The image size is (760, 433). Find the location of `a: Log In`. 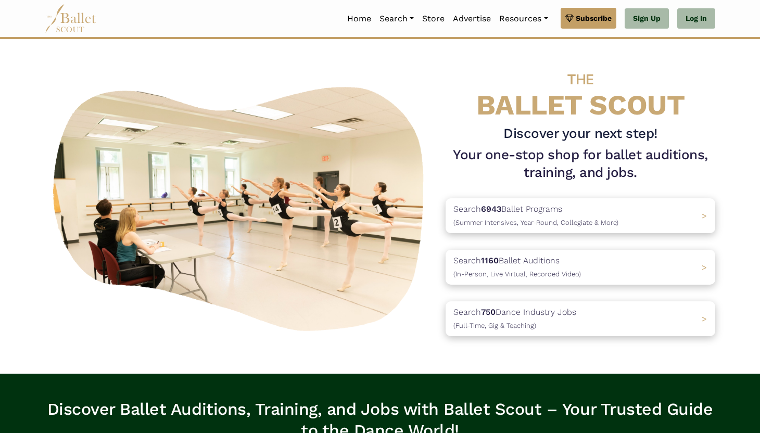

a: Log In is located at coordinates (696, 19).